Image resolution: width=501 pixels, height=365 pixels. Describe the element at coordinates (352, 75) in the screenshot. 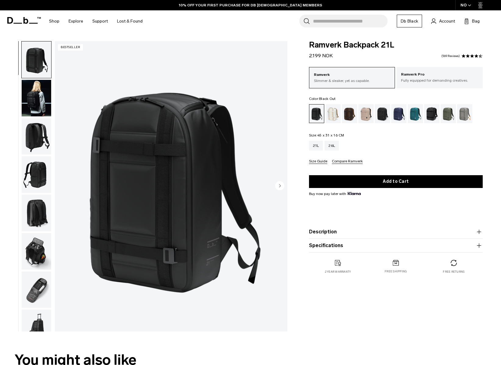

I see `p: Ramverk` at that location.